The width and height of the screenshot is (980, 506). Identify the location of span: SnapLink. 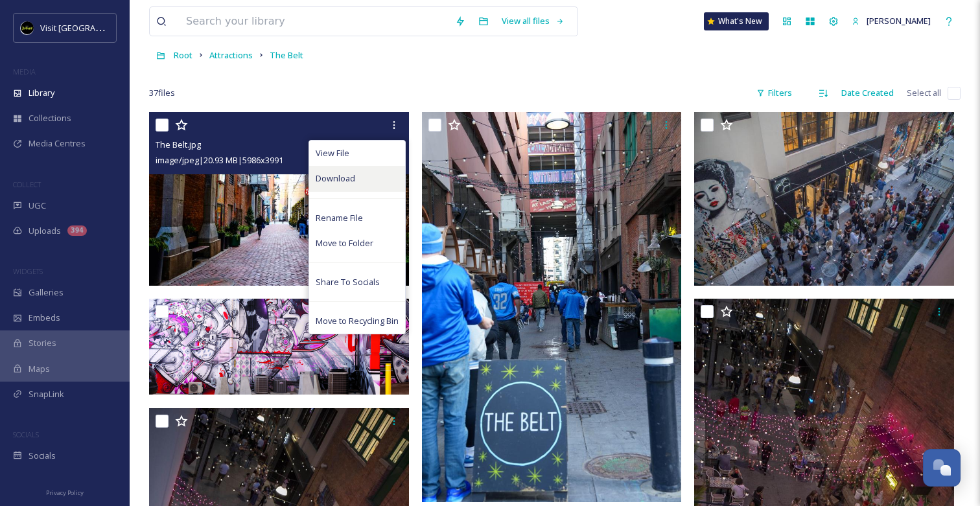
(46, 394).